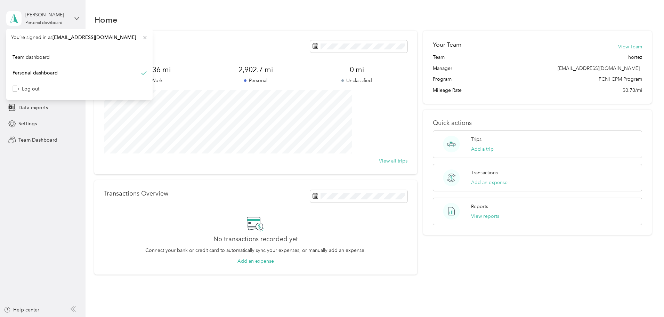  I want to click on p: Reports, so click(479, 206).